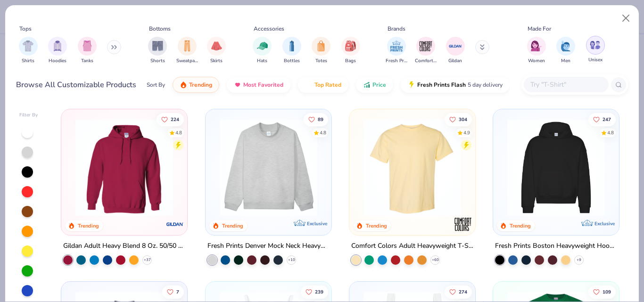  Describe the element at coordinates (456, 50) in the screenshot. I see `div: filter for Gildan` at that location.